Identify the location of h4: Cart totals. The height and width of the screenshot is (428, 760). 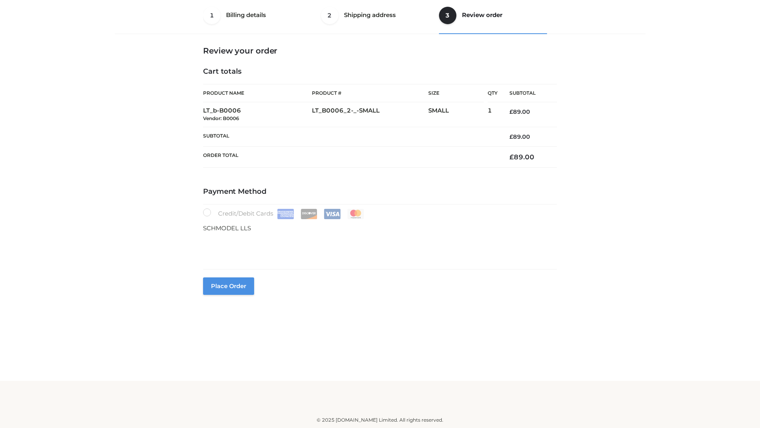
(380, 72).